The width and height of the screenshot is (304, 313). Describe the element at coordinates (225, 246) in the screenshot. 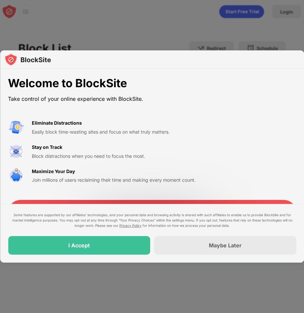

I see `div: Maybe Later` at that location.